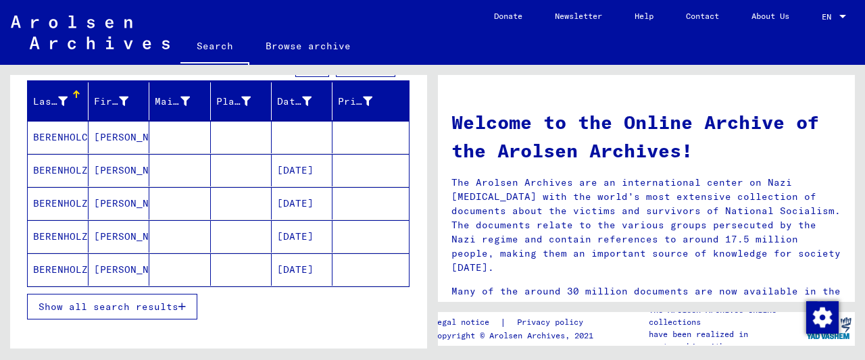 Image resolution: width=865 pixels, height=360 pixels. I want to click on img: yv_logo.png, so click(829, 329).